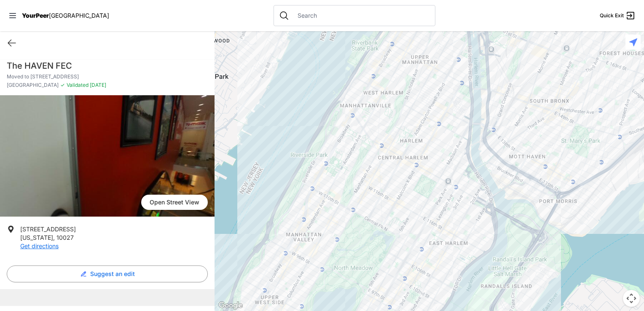  What do you see at coordinates (107, 274) in the screenshot?
I see `button: Suggest an edit` at bounding box center [107, 274].